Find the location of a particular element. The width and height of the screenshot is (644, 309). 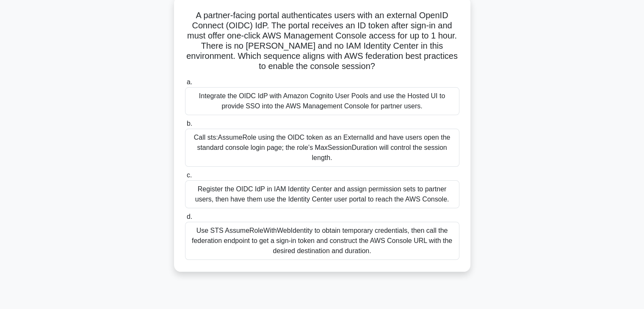

span: a. is located at coordinates (189, 82).